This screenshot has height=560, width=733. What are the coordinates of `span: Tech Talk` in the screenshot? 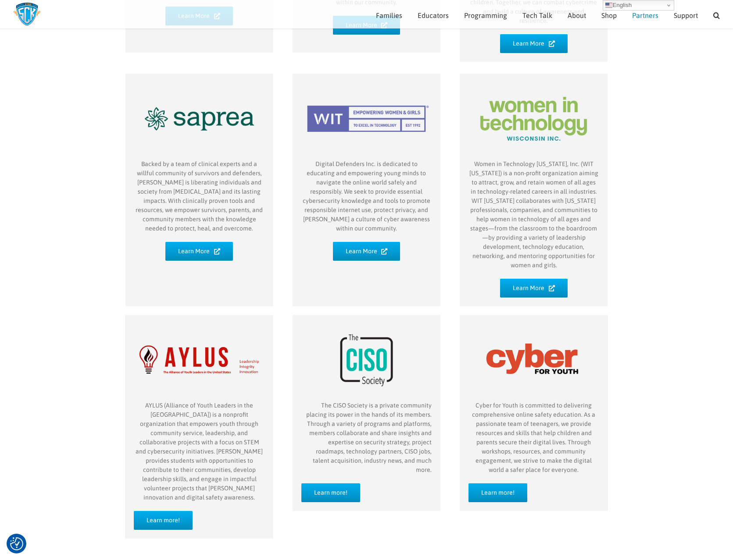 It's located at (538, 15).